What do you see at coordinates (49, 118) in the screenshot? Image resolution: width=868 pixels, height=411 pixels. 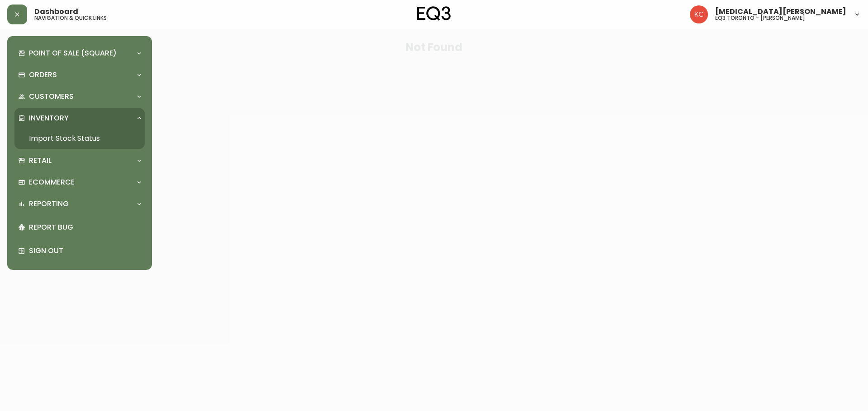 I see `p: Inventory` at bounding box center [49, 118].